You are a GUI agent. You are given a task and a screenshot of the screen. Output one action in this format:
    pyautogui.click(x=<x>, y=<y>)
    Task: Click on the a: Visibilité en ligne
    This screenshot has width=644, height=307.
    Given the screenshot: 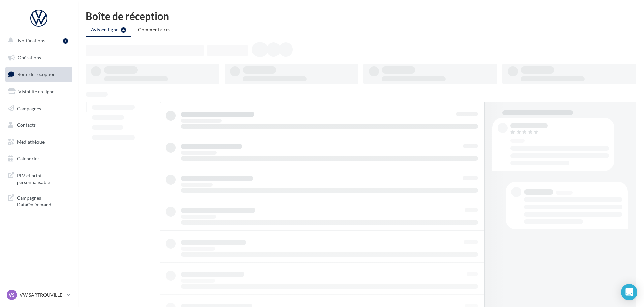 What is the action you would take?
    pyautogui.click(x=39, y=92)
    